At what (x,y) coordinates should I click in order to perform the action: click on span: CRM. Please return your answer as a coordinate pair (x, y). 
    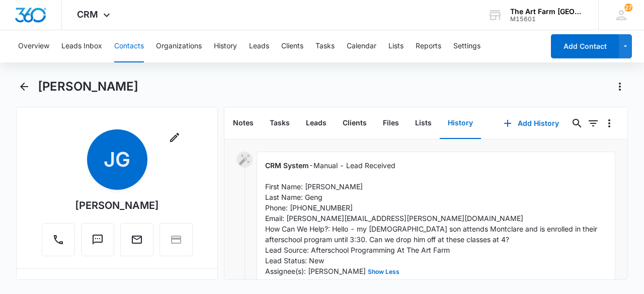
    Looking at the image, I should click on (88, 14).